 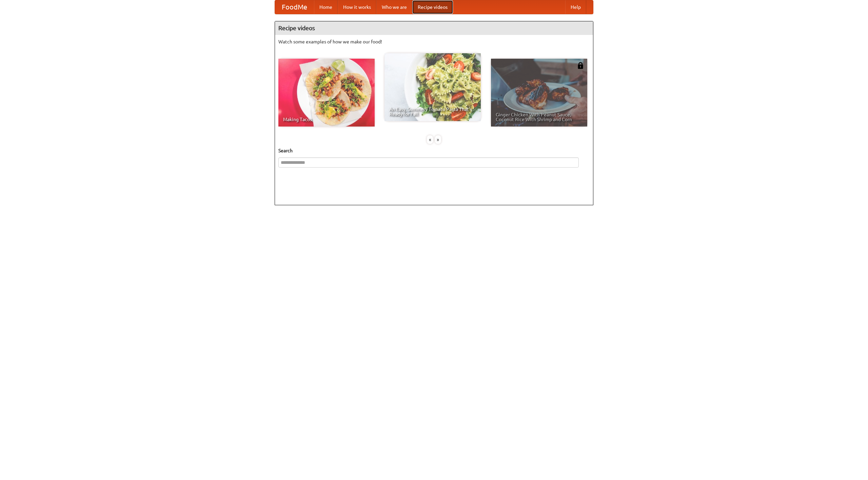 What do you see at coordinates (434, 41) in the screenshot?
I see `p: Watch some examples of how we make our food!` at bounding box center [434, 41].